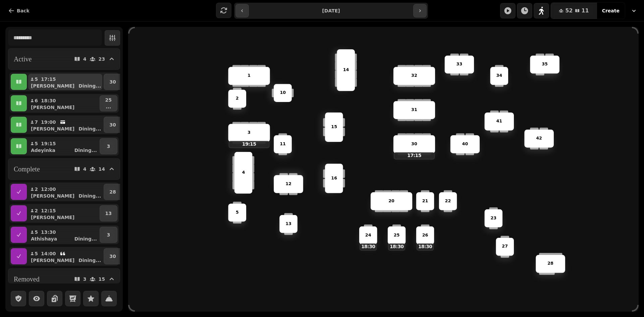 The image size is (644, 317). What do you see at coordinates (112, 191) in the screenshot?
I see `button: 28` at bounding box center [112, 191].